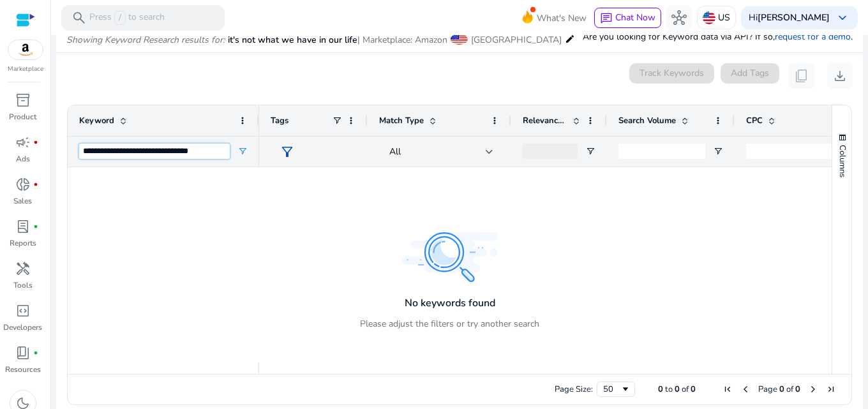 The image size is (868, 409). Describe the element at coordinates (662, 151) in the screenshot. I see `input: Search Volume Filter Input` at that location.